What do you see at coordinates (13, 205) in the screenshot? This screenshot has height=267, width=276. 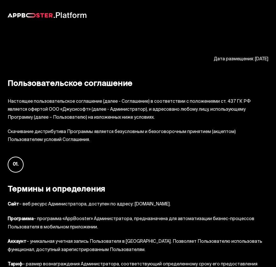 I see `b: Сайт` at bounding box center [13, 205].